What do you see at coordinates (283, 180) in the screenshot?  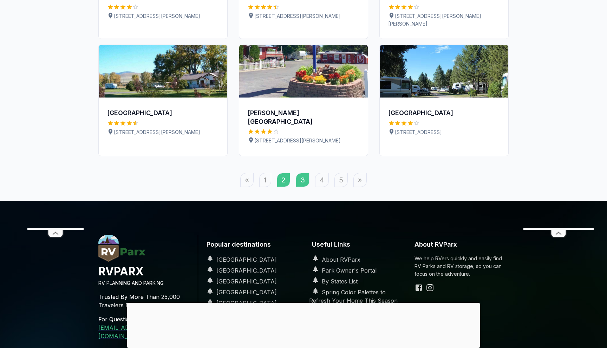 I see `a: 2` at bounding box center [283, 180].